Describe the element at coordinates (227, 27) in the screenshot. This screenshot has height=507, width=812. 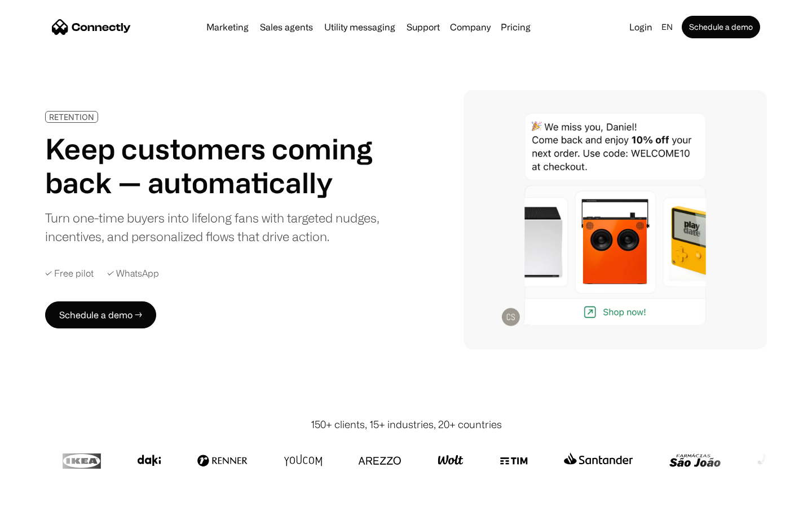
I see `a: Marketing` at that location.